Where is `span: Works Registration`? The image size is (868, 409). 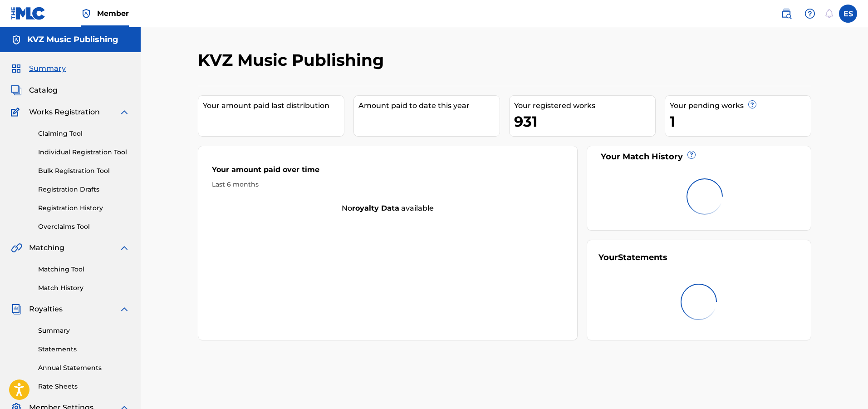
span: Works Registration is located at coordinates (65, 112).